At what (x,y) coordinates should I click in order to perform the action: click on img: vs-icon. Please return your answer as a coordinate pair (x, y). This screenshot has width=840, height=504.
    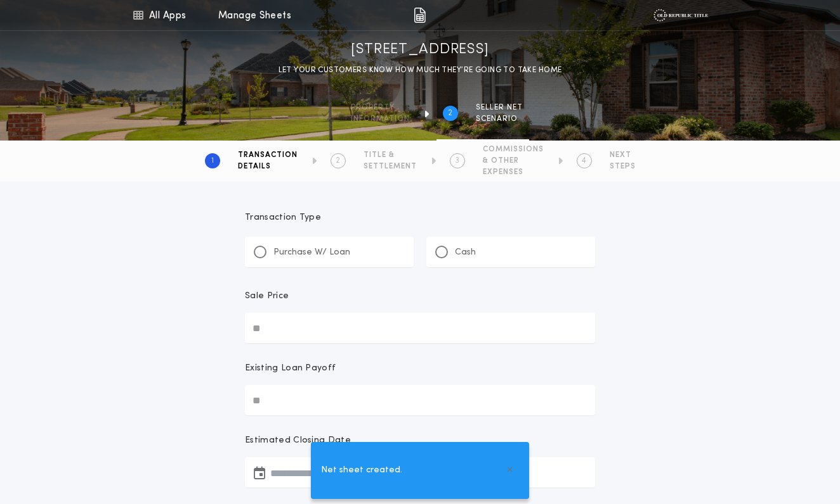
    Looking at the image, I should click on (680, 15).